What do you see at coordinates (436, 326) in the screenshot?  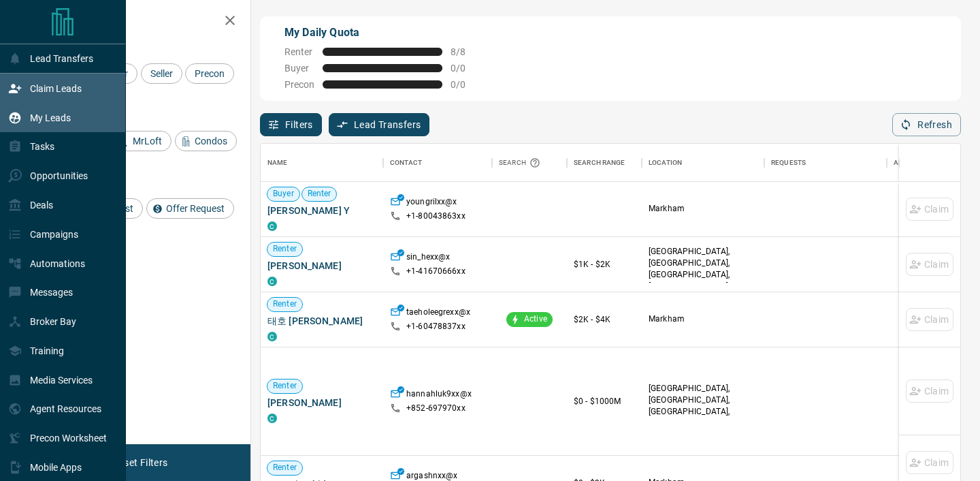 I see `p: +1- 60478837xx` at bounding box center [436, 326].